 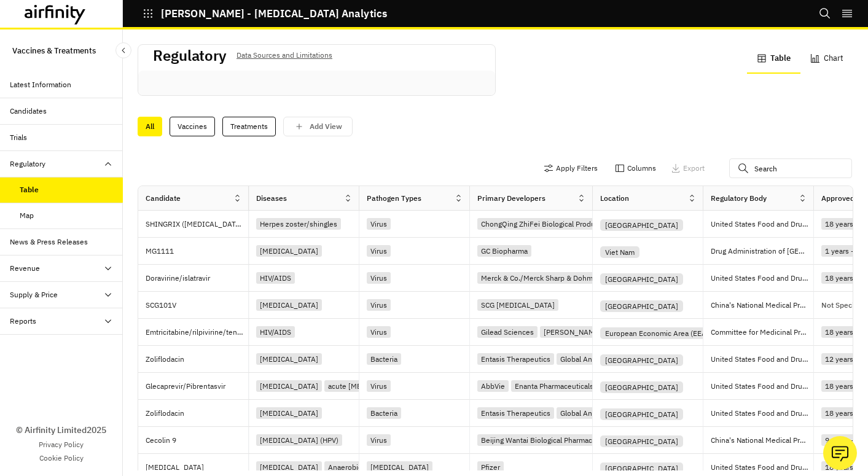 What do you see at coordinates (844, 305) in the screenshot?
I see `p: Not Specified` at bounding box center [844, 305].